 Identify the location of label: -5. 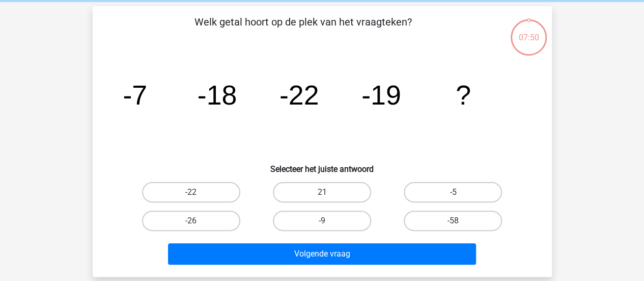
(453, 192).